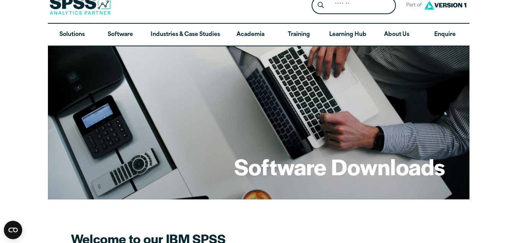  Describe the element at coordinates (347, 35) in the screenshot. I see `a: Learning Hub` at that location.